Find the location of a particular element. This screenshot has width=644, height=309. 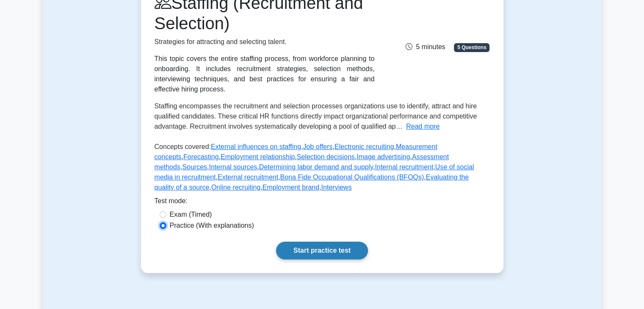

a: Evaluating the quality of a source is located at coordinates (312, 182).